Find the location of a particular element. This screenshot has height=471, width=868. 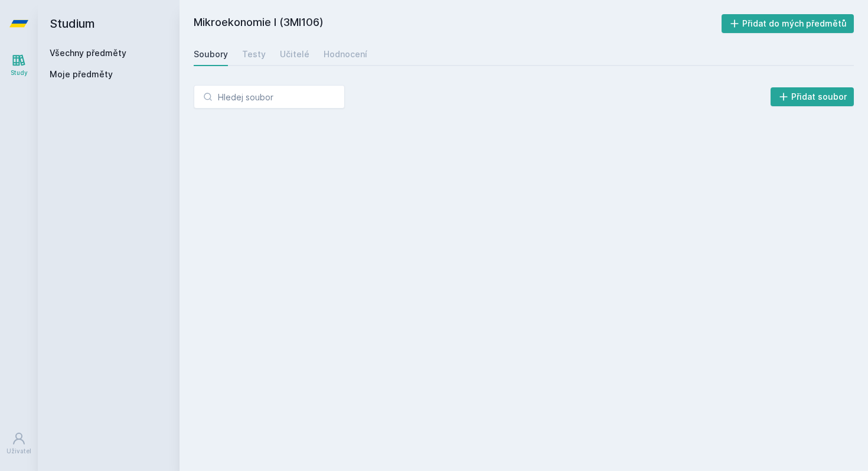

div: Hodnocení is located at coordinates (346, 54).